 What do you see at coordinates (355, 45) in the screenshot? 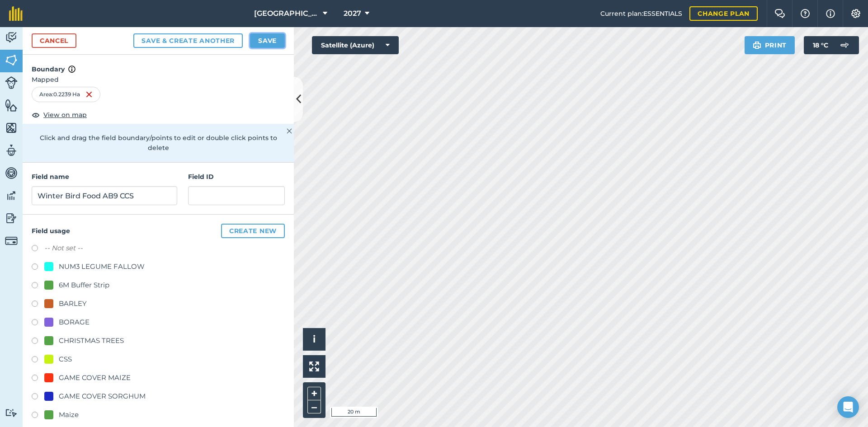
I see `button: Satellite (Azure)` at bounding box center [355, 45].